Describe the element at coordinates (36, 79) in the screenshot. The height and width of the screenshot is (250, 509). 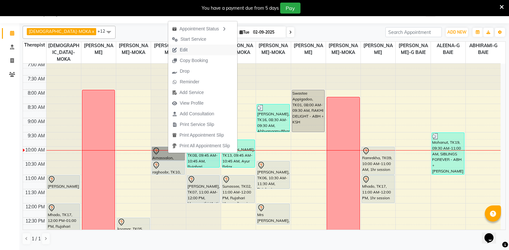
I see `div: 7:30 AM` at that location.